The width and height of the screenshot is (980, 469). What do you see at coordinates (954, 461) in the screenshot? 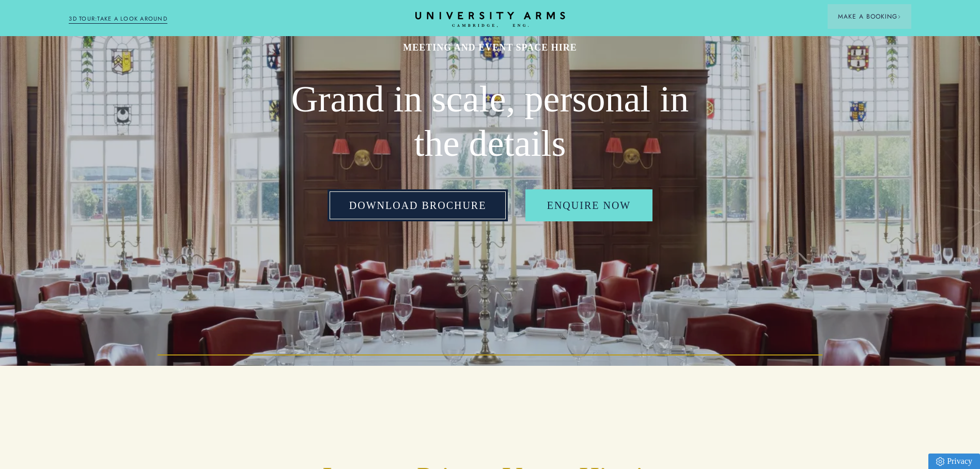
I see `a: Privacy` at bounding box center [954, 461].